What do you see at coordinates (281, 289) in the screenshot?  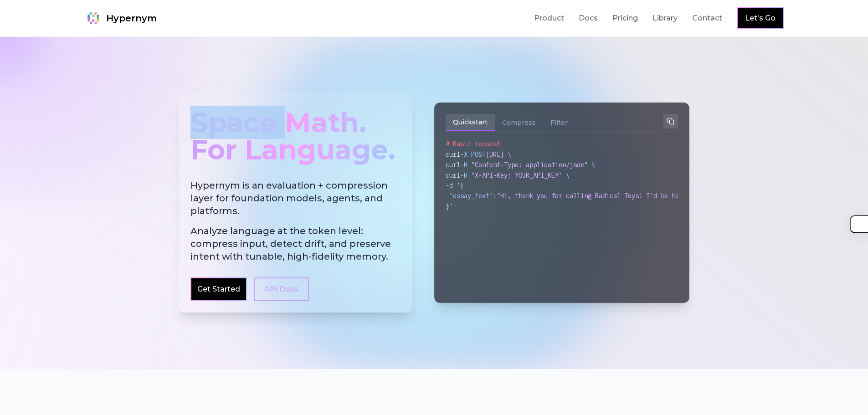 I see `a: API Docs` at bounding box center [281, 289].